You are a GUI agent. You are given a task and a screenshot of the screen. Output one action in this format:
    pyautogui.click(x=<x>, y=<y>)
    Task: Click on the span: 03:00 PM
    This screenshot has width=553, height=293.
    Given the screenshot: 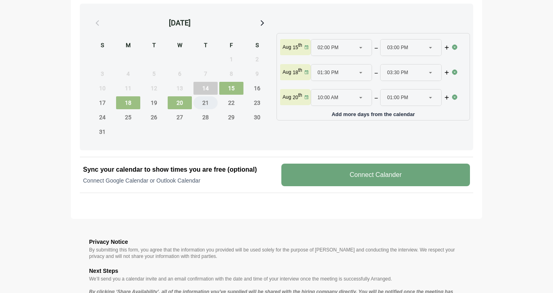 What is the action you would take?
    pyautogui.click(x=397, y=48)
    